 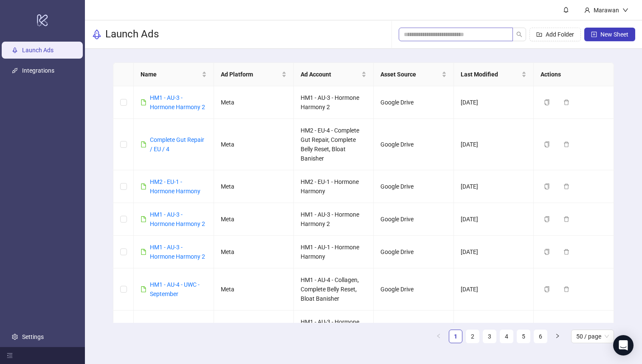 I want to click on a: 6, so click(x=540, y=336).